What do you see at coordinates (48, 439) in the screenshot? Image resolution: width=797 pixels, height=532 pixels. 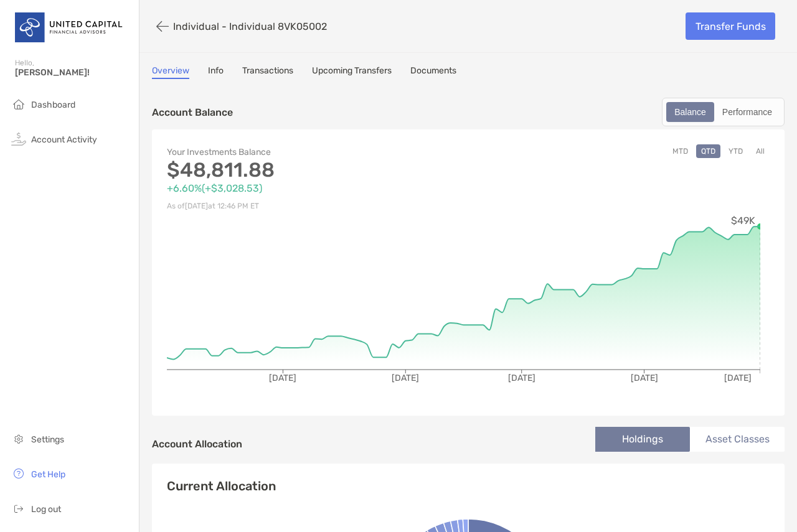 I see `span: Settings` at bounding box center [48, 439].